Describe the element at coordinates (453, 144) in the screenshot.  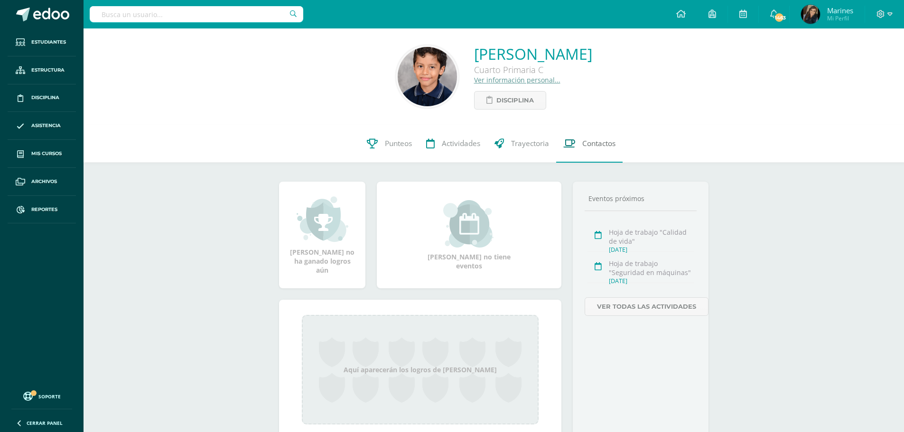
I see `a: Actividades` at that location.